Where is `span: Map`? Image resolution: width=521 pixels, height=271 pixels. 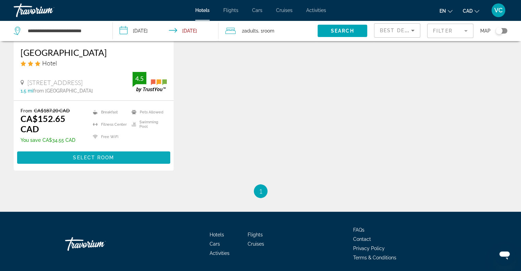
span: Map is located at coordinates (485, 31).